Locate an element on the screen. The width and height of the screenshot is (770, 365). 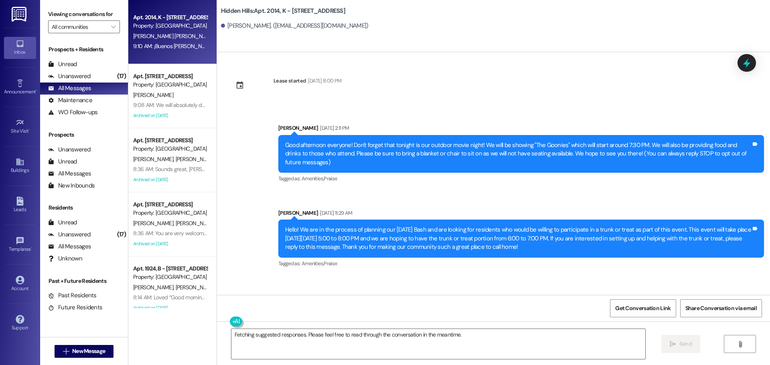
div: Maintenance is located at coordinates (70, 100).